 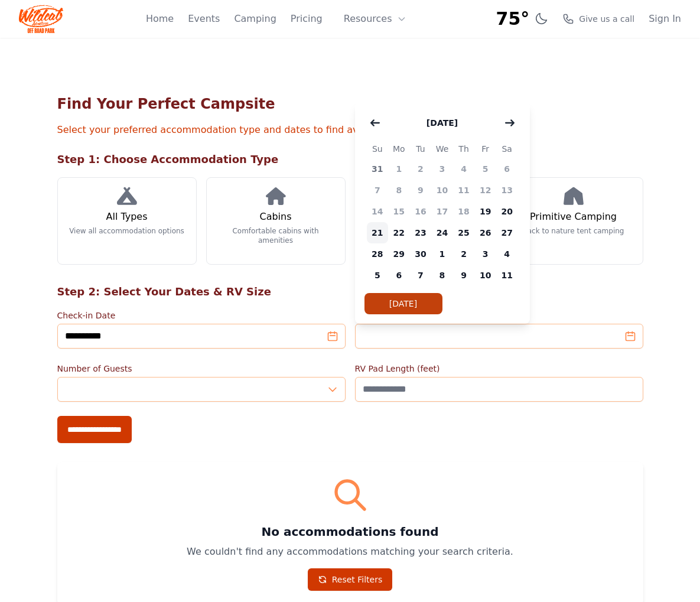 What do you see at coordinates (254, 19) in the screenshot?
I see `a: Camping` at bounding box center [254, 19].